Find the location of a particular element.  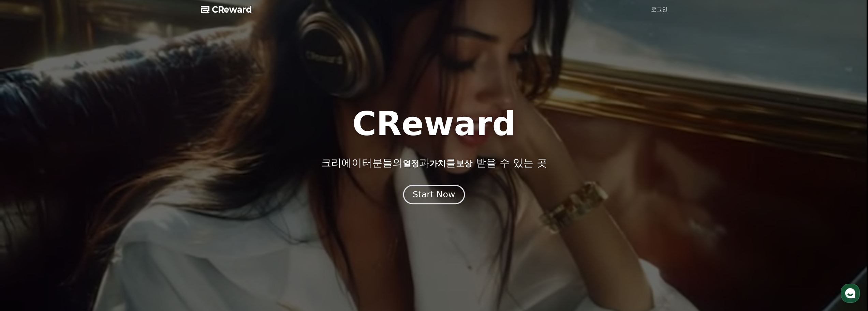

a: 로그인 is located at coordinates (659, 10).